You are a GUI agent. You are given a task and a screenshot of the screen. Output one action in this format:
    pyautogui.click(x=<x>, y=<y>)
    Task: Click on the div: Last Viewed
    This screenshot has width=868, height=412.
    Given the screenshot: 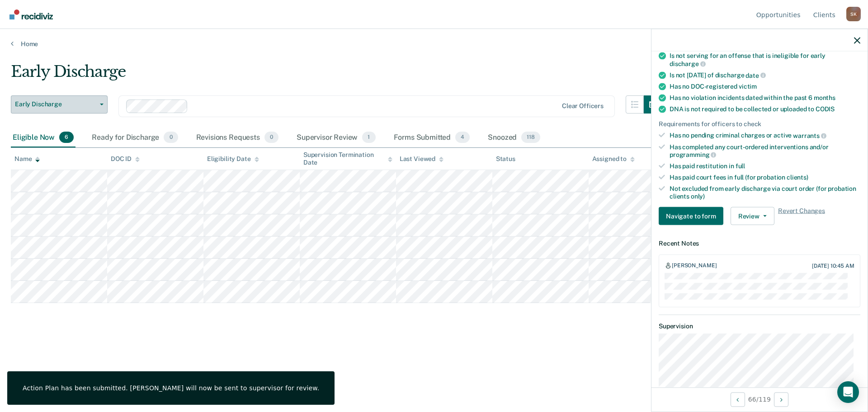 What is the action you would take?
    pyautogui.click(x=421, y=159)
    